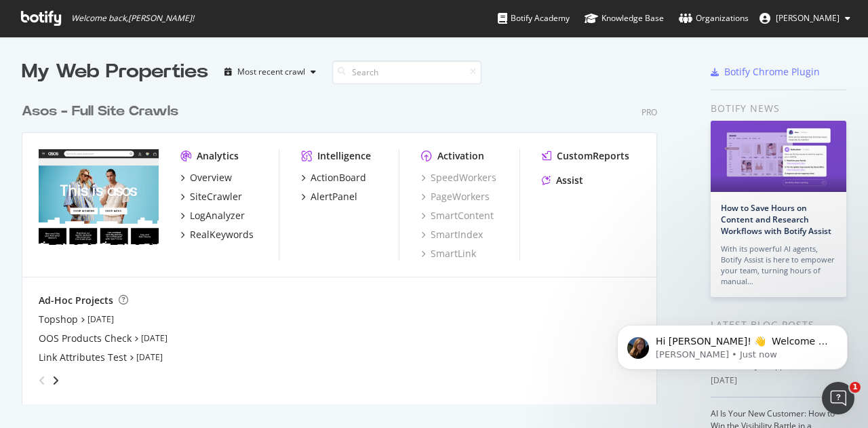  I want to click on div: ActionBoard, so click(339, 178).